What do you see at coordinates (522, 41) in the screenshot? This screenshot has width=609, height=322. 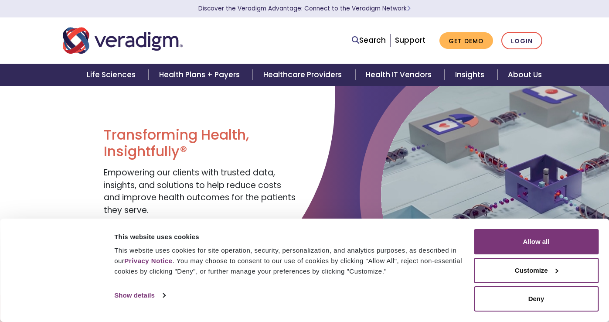 I see `a: Login` at bounding box center [522, 41].